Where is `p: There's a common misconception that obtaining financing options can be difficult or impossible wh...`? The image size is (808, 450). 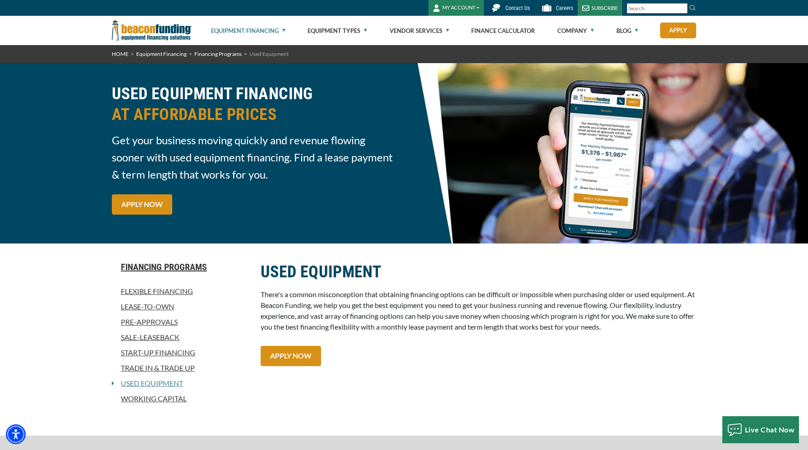 p: There's a common misconception that obtaining financing options can be difficult or impossible wh... is located at coordinates (478, 311).